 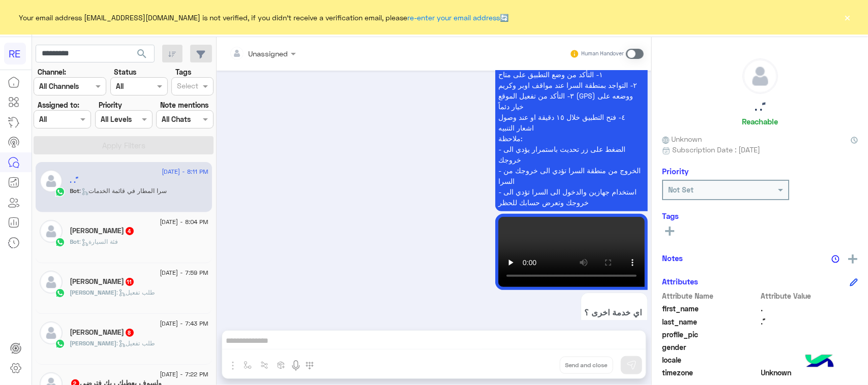 I want to click on span: 4, so click(x=129, y=231).